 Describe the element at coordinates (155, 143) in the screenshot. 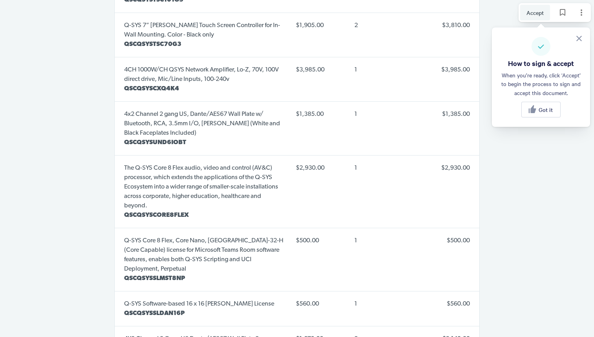

I see `span: QSCQSYSUND6IOBT` at that location.